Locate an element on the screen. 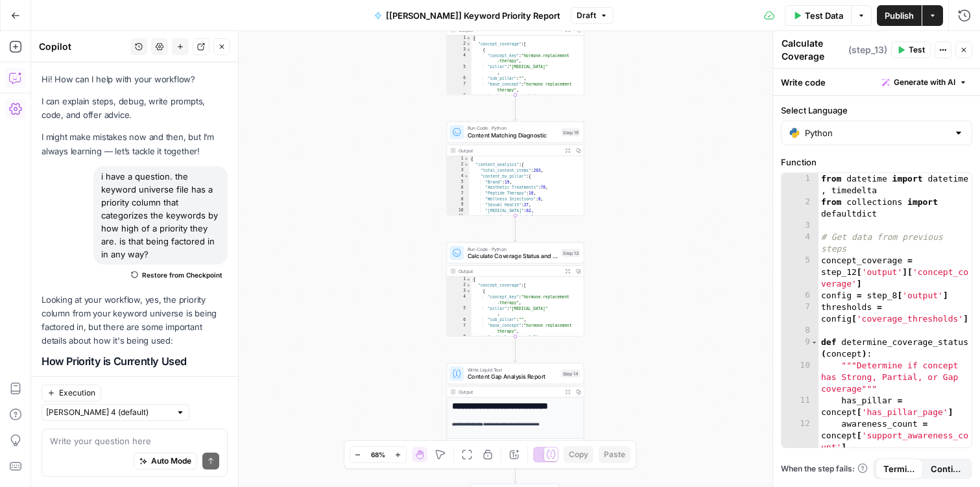 This screenshot has width=980, height=487. input: Python is located at coordinates (877, 133).